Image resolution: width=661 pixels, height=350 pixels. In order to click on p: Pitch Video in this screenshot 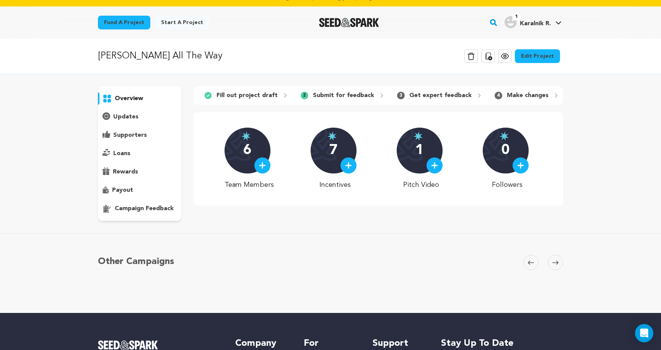, I will do `click(421, 185)`.